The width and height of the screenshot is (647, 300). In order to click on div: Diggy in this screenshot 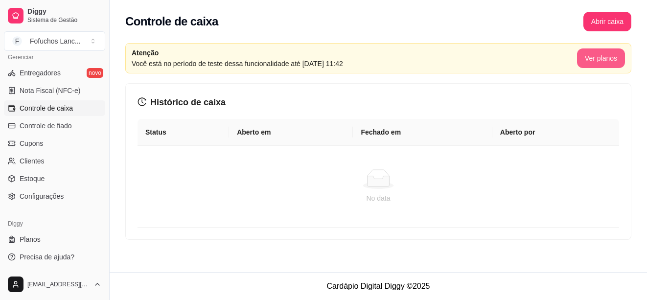, I will do `click(54, 224)`.